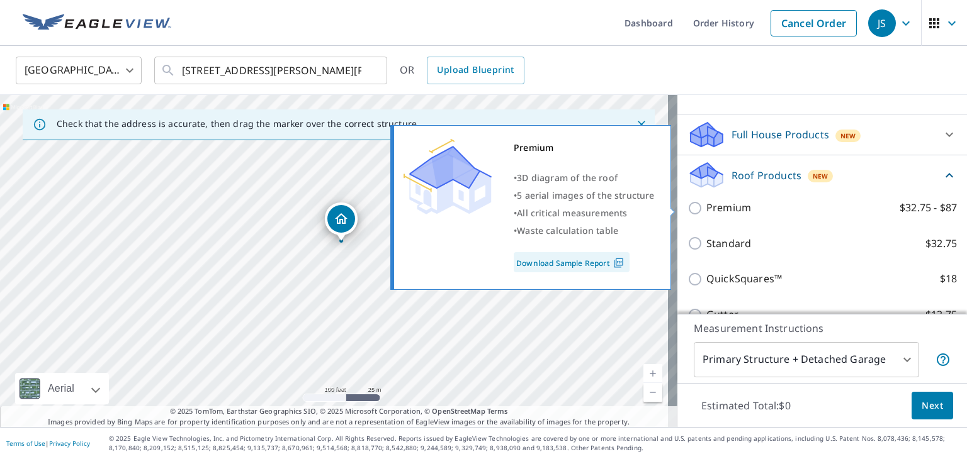 The height and width of the screenshot is (459, 967). I want to click on p: Measurement Instructions, so click(822, 329).